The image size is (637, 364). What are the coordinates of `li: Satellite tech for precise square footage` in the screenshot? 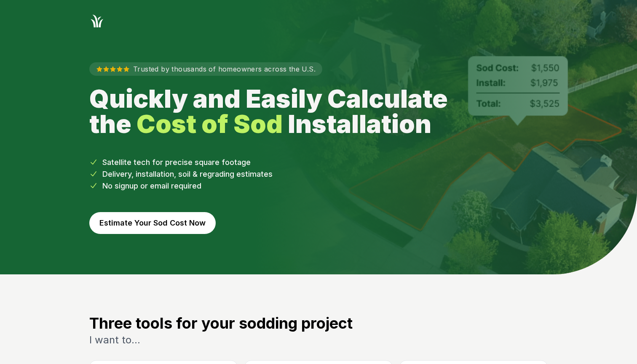 It's located at (318, 163).